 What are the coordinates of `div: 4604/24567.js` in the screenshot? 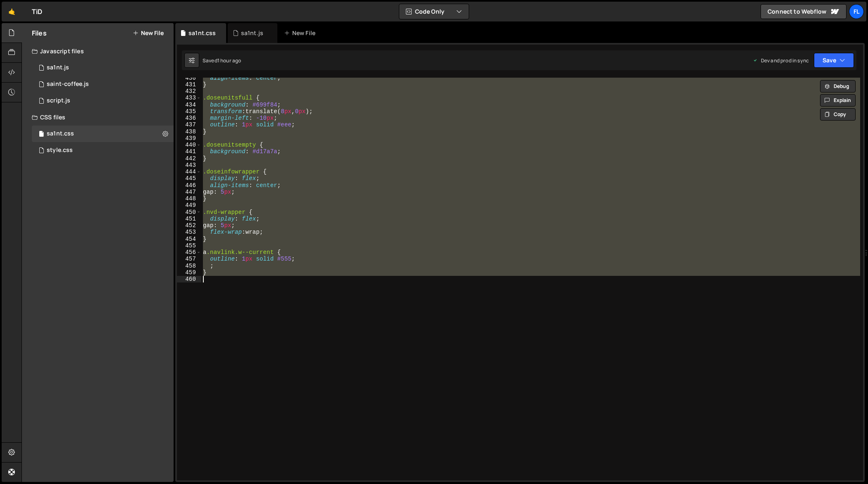 It's located at (102, 101).